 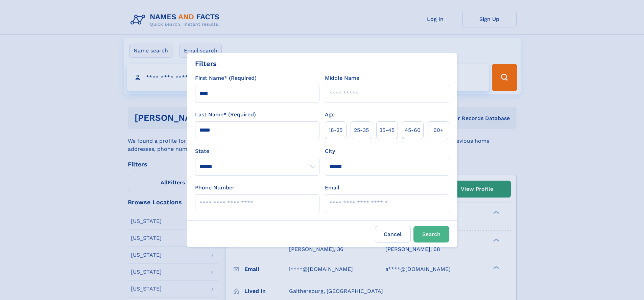 What do you see at coordinates (226, 78) in the screenshot?
I see `label: First Name* (Required)` at bounding box center [226, 78].